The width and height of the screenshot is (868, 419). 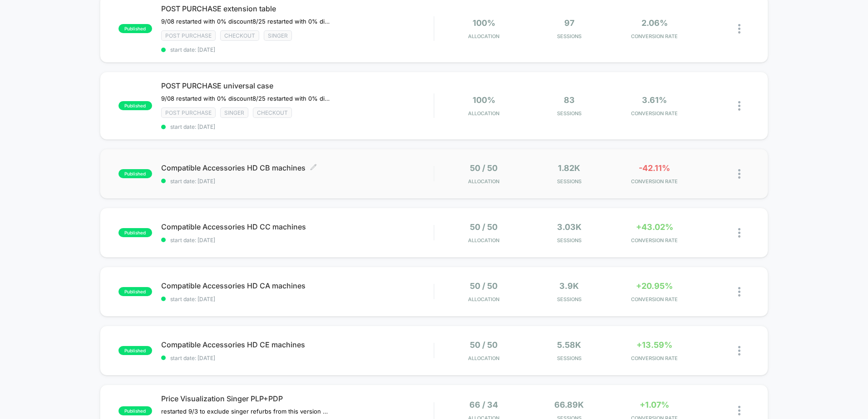 What do you see at coordinates (569, 168) in the screenshot?
I see `span: 1.82k` at bounding box center [569, 168].